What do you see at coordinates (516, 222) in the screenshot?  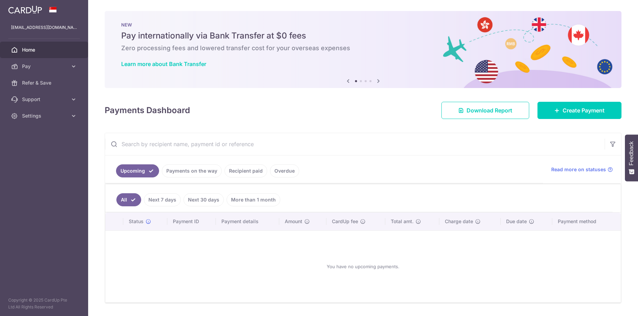 I see `span: Due date` at bounding box center [516, 222].